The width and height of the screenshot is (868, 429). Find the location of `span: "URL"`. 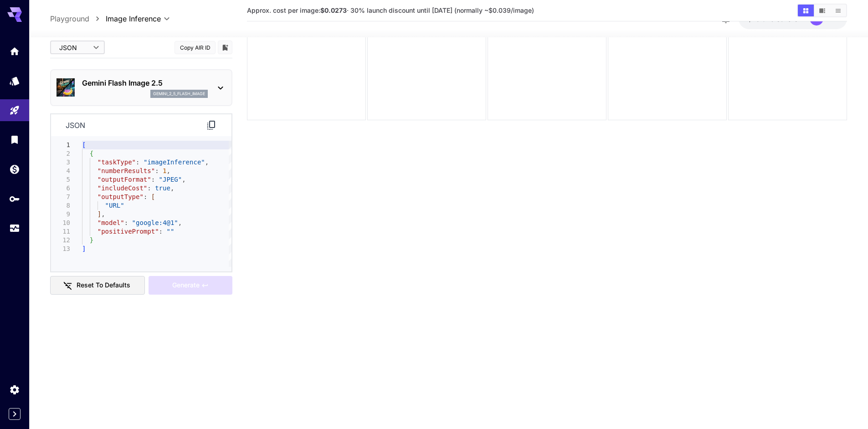

span: "URL" is located at coordinates (115, 206).